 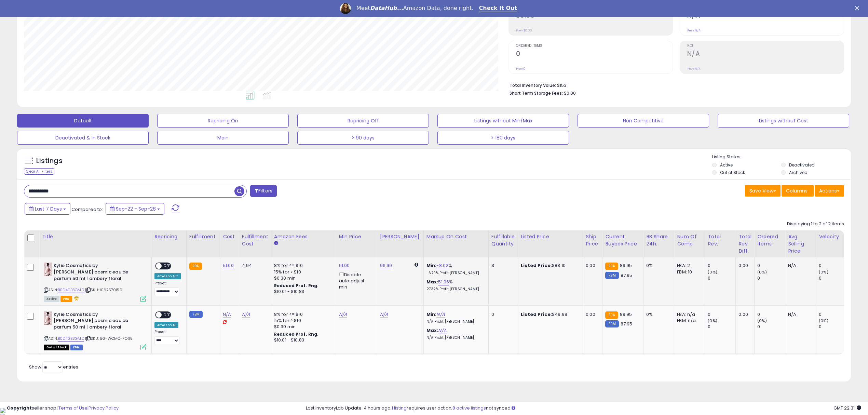 I want to click on b: Reduced Prof. Rng., so click(x=296, y=285).